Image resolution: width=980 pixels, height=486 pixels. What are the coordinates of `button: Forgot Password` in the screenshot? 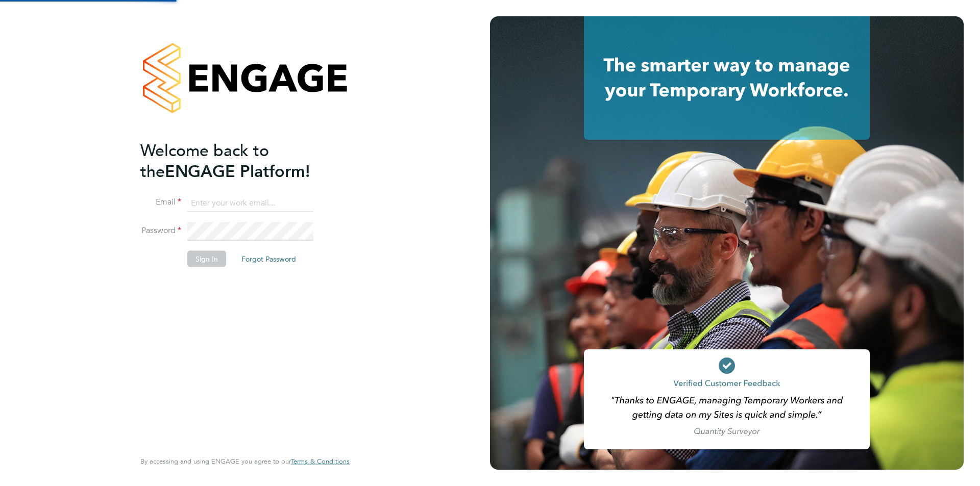 It's located at (269, 259).